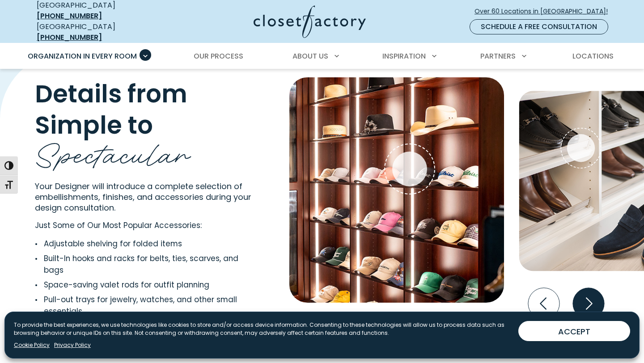 This screenshot has width=644, height=363. I want to click on a: Schedule a Free Consultation, so click(539, 27).